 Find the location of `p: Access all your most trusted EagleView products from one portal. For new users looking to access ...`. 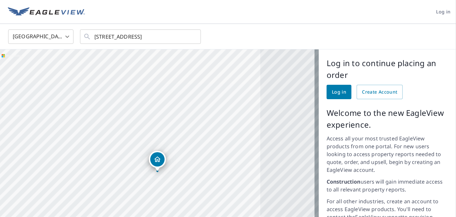

p: Access all your most trusted EagleView products from one portal. For new users looking to access ... is located at coordinates (388, 154).